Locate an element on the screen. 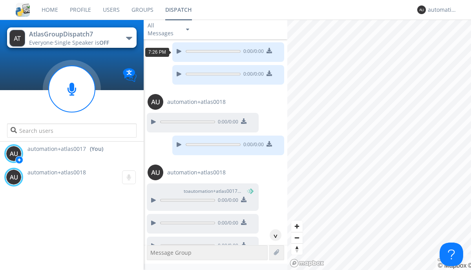  button: AtlasGroupDispatch7Everyone·Single Speaker isOFF is located at coordinates (71, 38).